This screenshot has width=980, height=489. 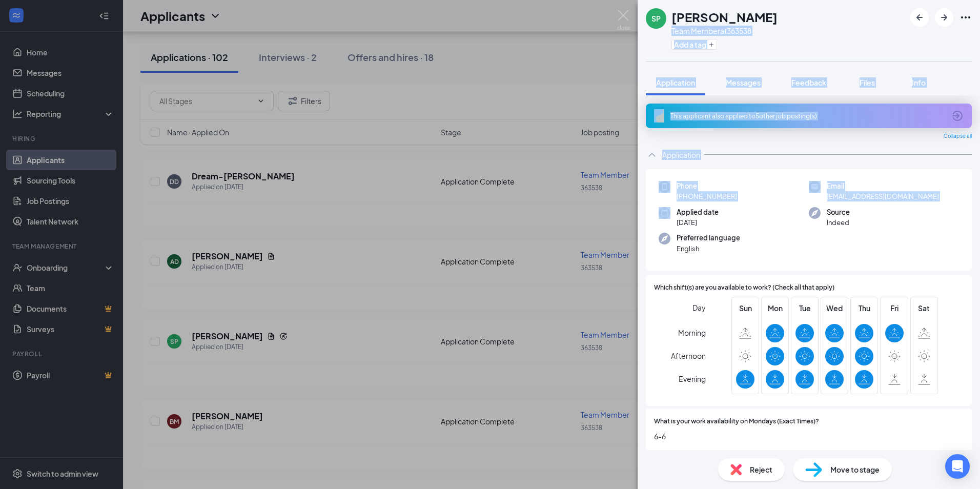 I want to click on span: Tue, so click(x=805, y=308).